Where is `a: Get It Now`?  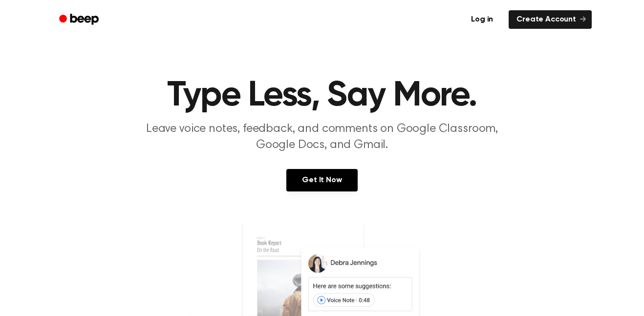 a: Get It Now is located at coordinates (321, 180).